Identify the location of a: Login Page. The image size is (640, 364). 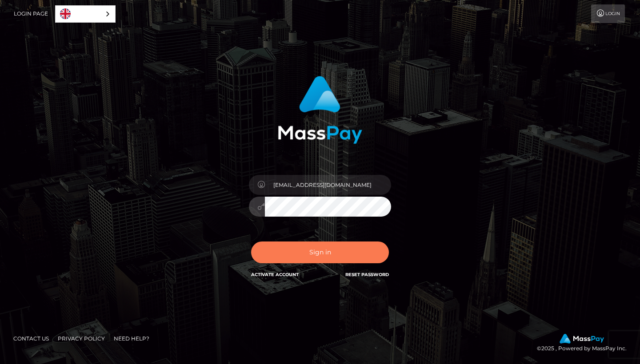
(31, 13).